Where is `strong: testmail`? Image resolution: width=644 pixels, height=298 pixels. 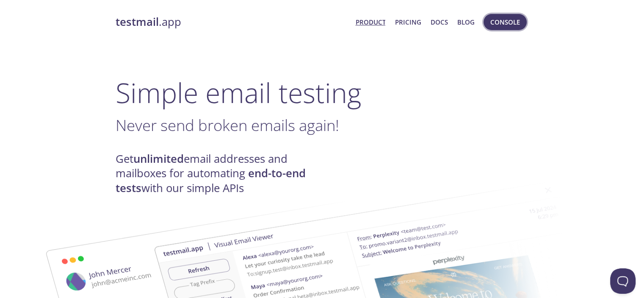
strong: testmail is located at coordinates (137, 21).